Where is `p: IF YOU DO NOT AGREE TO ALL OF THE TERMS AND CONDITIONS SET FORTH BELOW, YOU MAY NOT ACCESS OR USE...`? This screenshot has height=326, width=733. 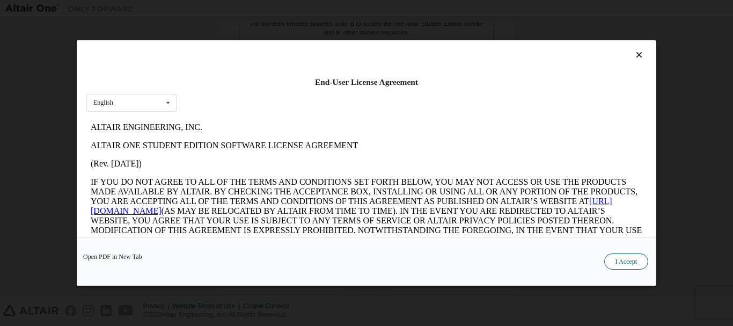
p: IF YOU DO NOT AGREE TO ALL OF THE TERMS AND CONDITIONS SET FORTH BELOW, YOU MAY NOT ACCESS OR USE... is located at coordinates (280, 98).